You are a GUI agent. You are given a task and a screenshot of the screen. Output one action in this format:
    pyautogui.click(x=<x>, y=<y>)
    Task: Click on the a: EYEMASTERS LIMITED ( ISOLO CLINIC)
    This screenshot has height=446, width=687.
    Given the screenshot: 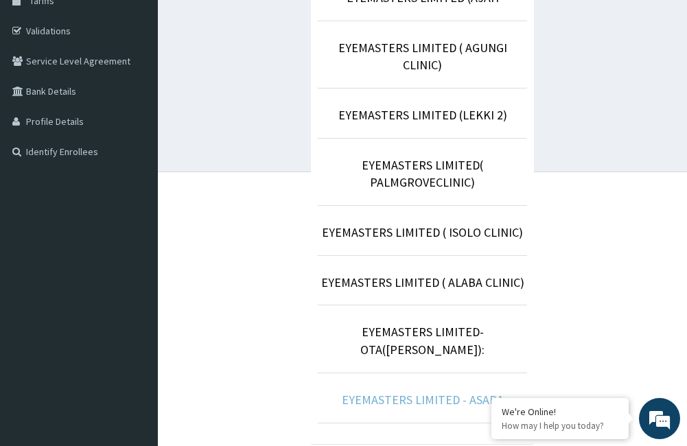 What is the action you would take?
    pyautogui.click(x=422, y=232)
    